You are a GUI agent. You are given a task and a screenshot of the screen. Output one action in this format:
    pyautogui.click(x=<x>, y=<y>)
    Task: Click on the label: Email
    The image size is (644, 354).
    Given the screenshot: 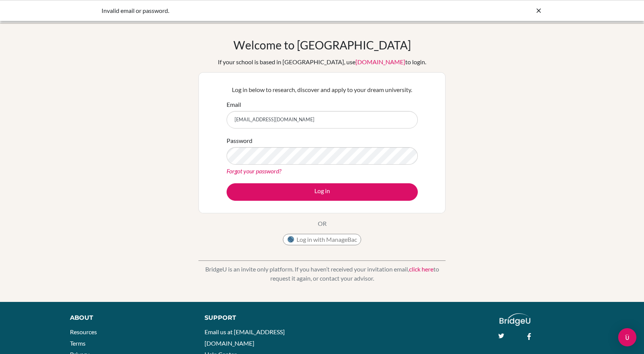 What is the action you would take?
    pyautogui.click(x=234, y=105)
    